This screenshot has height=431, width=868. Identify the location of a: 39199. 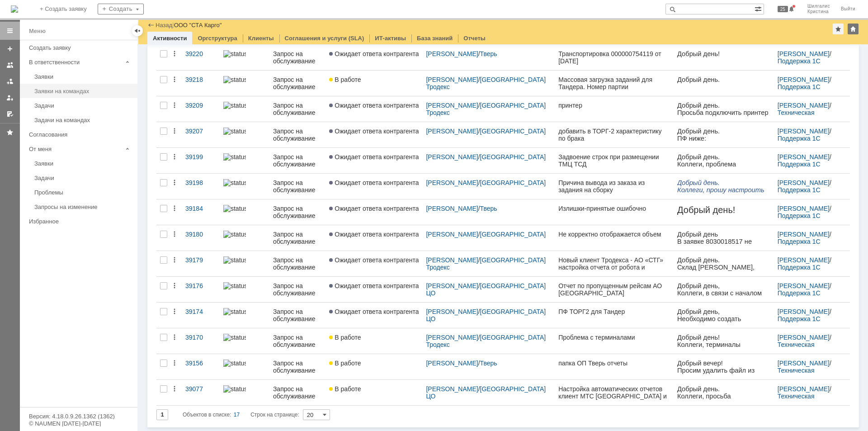
(201, 161).